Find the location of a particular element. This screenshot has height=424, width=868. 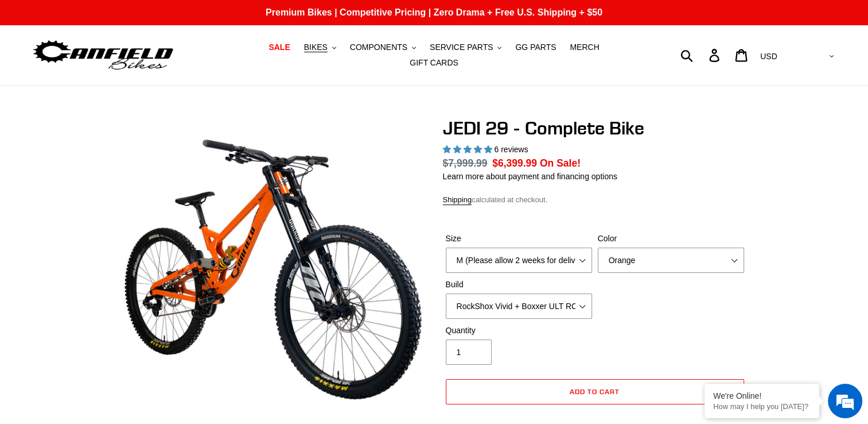

button: COMPONENTS is located at coordinates (382, 47).